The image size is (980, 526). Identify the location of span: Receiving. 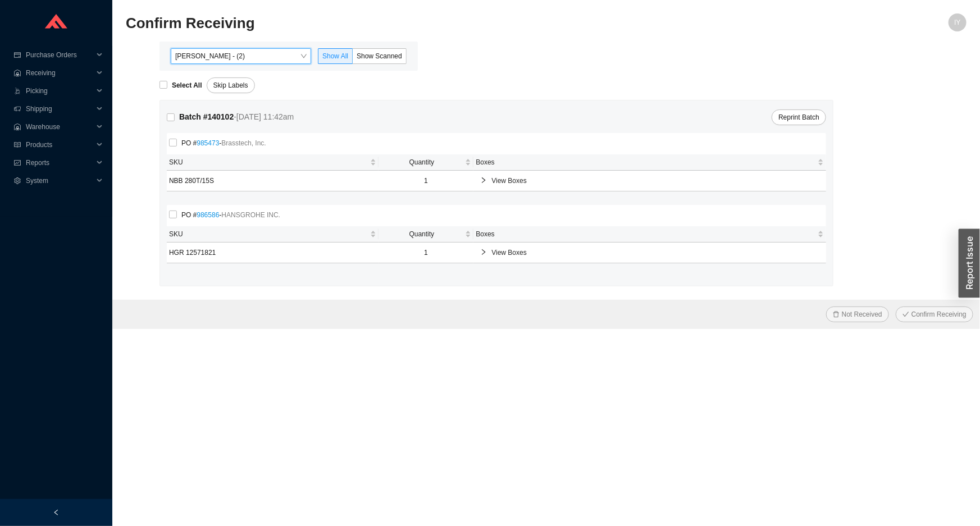
(59, 73).